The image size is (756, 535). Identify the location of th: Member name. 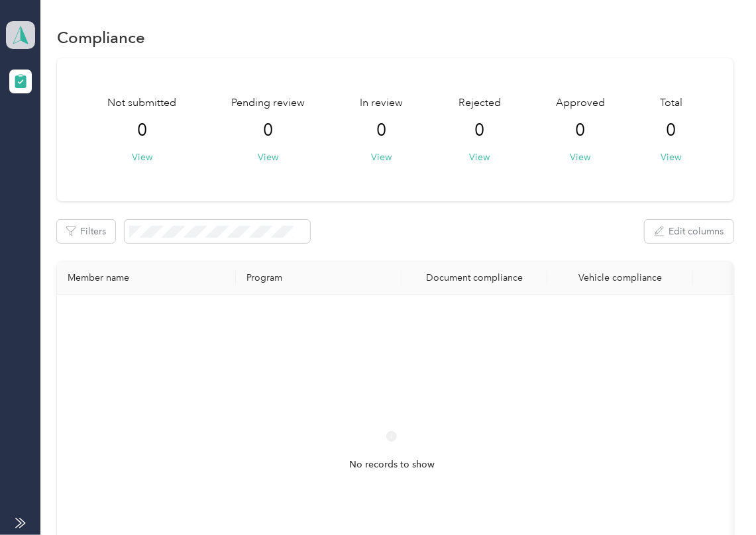
(147, 278).